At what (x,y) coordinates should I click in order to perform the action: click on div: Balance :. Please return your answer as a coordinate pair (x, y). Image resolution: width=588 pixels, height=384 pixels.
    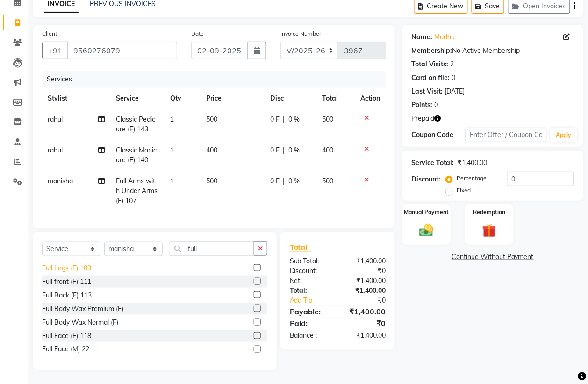
    Looking at the image, I should click on (311, 336).